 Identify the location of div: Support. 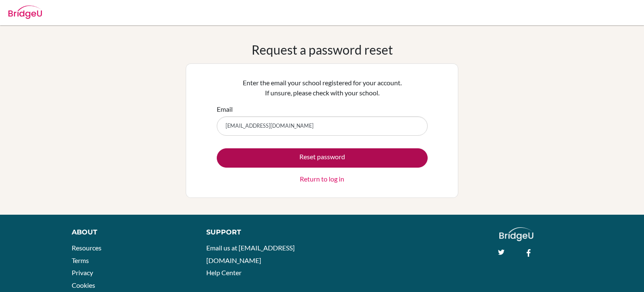
(259, 232).